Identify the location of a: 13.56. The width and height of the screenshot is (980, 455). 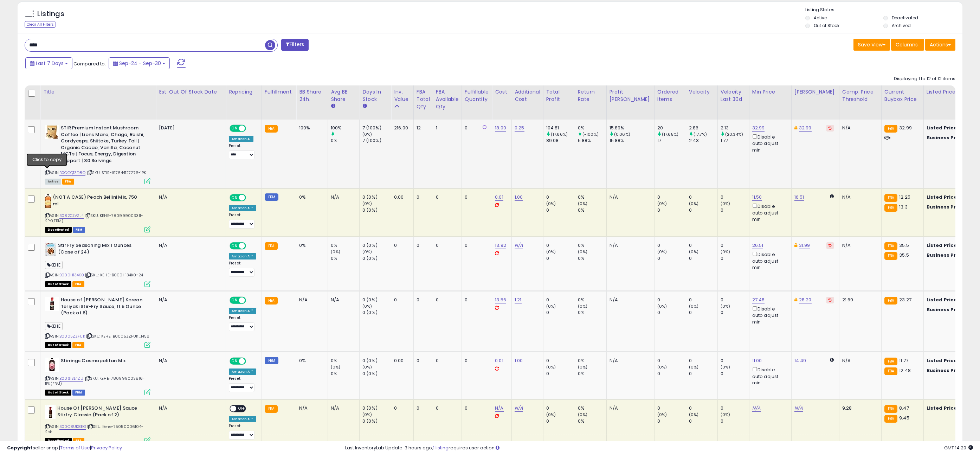
(500, 300).